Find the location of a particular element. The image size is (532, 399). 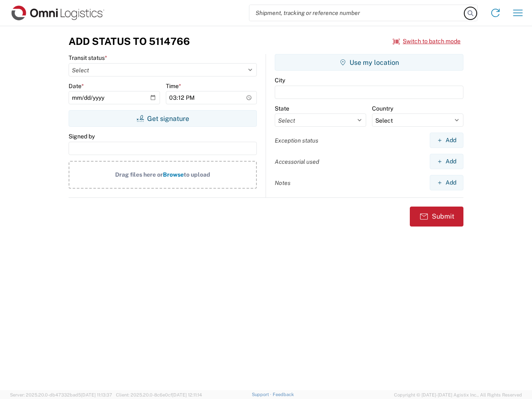

label: Signed by is located at coordinates (82, 136).